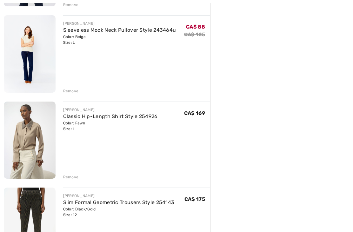 The width and height of the screenshot is (353, 232). What do you see at coordinates (120, 40) in the screenshot?
I see `div: Color: Beige Size: L` at bounding box center [120, 40].